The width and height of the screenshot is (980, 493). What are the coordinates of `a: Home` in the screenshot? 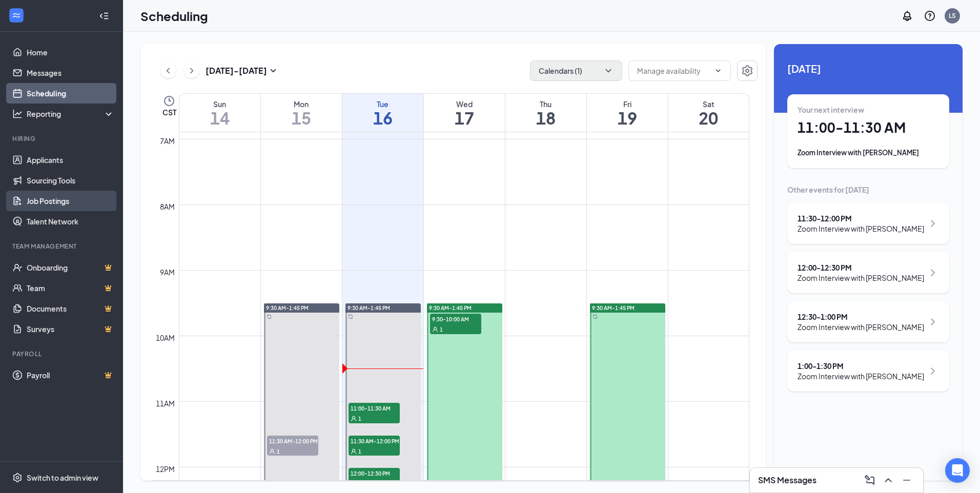 It's located at (70, 53).